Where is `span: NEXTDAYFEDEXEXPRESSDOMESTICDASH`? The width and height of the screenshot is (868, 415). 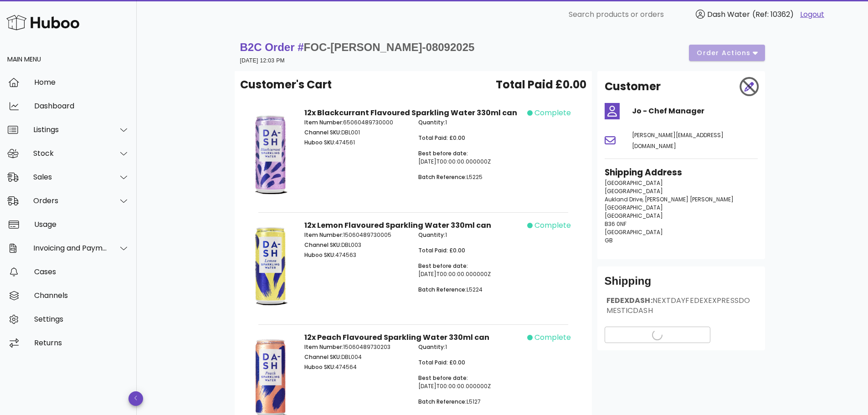
span: NEXTDAYFEDEXEXPRESSDOMESTICDASH is located at coordinates (678, 305).